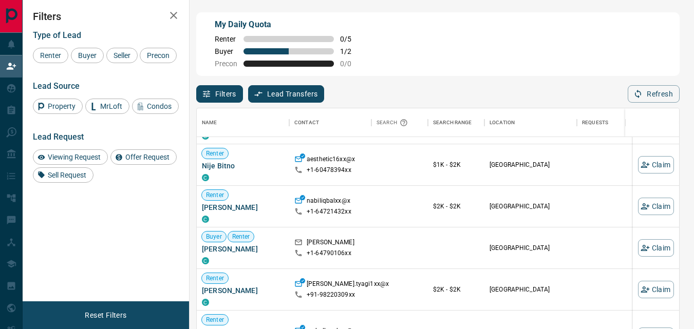 This screenshot has height=329, width=694. I want to click on button: Lead Transfers, so click(286, 94).